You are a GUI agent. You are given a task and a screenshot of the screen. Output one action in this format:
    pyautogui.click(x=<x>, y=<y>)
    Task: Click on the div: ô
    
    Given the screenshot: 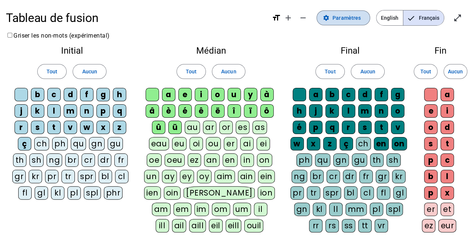 What is the action you would take?
    pyautogui.click(x=267, y=111)
    